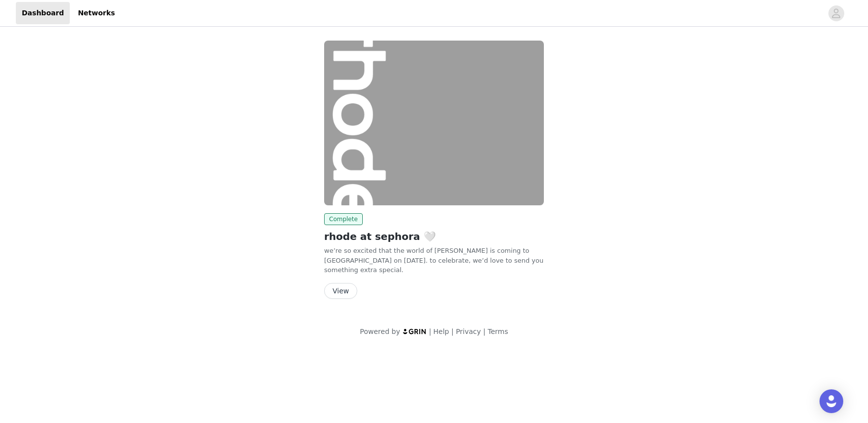 This screenshot has width=868, height=423. Describe the element at coordinates (380, 332) in the screenshot. I see `span: Powered by` at that location.